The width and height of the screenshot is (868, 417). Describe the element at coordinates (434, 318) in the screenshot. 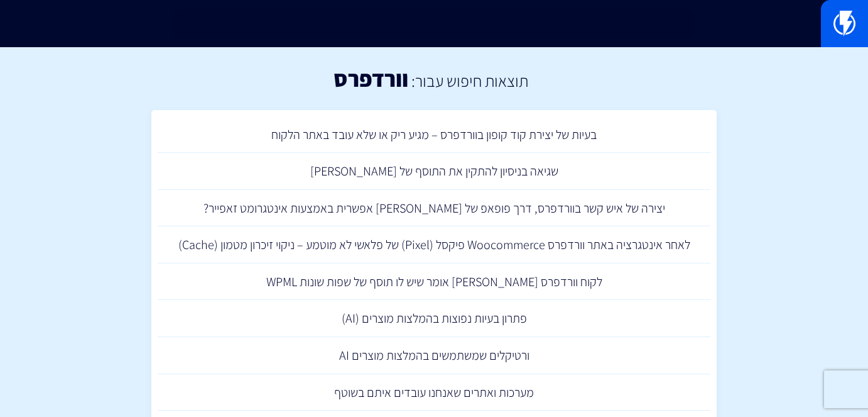

I see `a: פתרון בעיות נפוצות בהמלצות מוצרים (AI)` at that location.